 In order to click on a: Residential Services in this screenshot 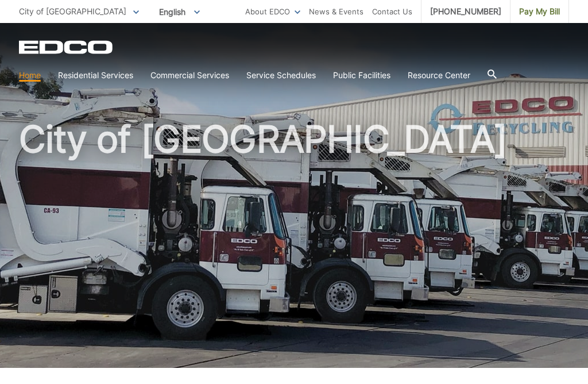, I will do `click(95, 75)`.